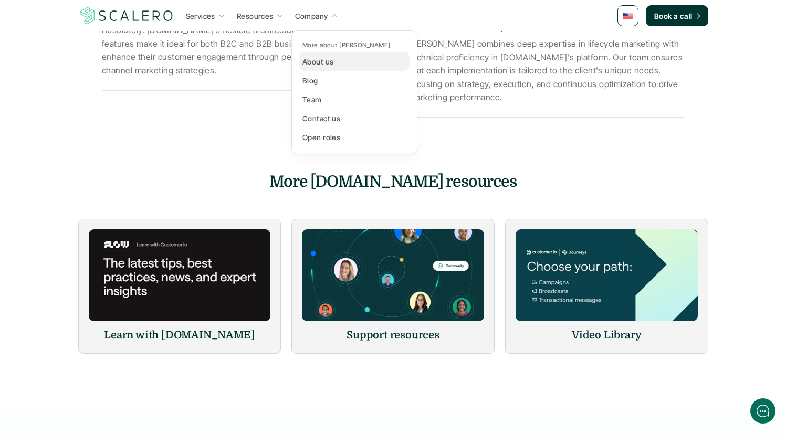 This screenshot has height=434, width=786. I want to click on a: Contact us, so click(355, 118).